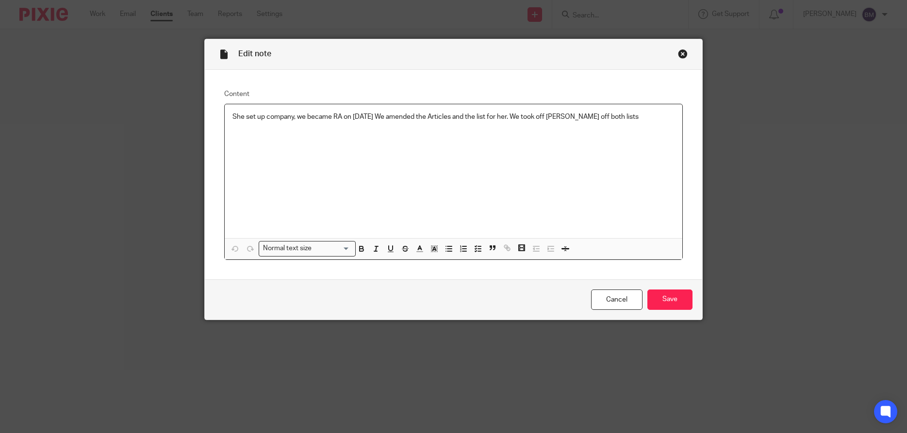  What do you see at coordinates (683, 54) in the screenshot?
I see `div: Close this dialog window` at bounding box center [683, 54].